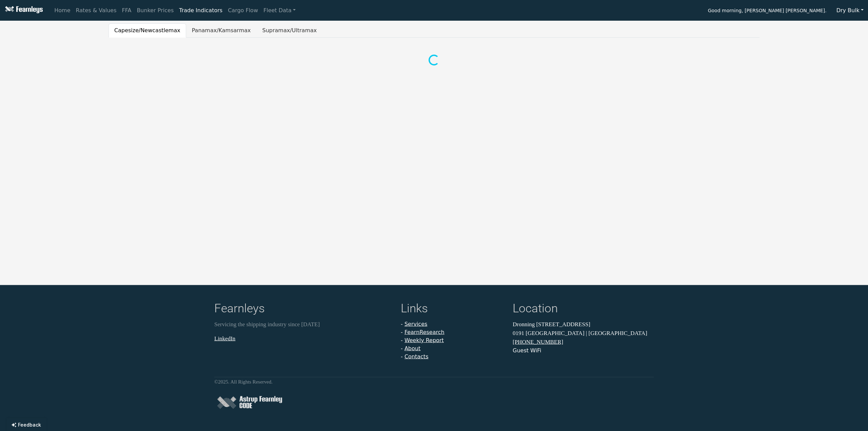 This screenshot has height=431, width=868. What do you see at coordinates (62, 11) in the screenshot?
I see `a: Home` at bounding box center [62, 11].